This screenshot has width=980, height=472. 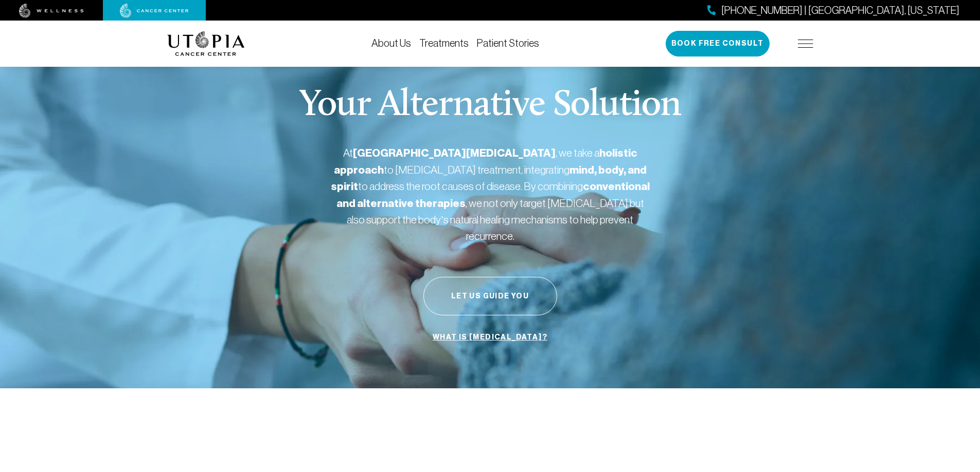 What do you see at coordinates (805, 44) in the screenshot?
I see `img: icon-hamburger` at bounding box center [805, 44].